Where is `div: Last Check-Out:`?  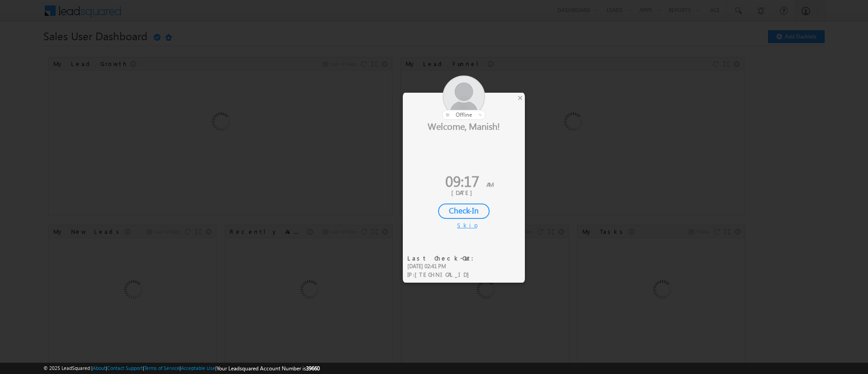 div: Last Check-Out: is located at coordinates (443, 258).